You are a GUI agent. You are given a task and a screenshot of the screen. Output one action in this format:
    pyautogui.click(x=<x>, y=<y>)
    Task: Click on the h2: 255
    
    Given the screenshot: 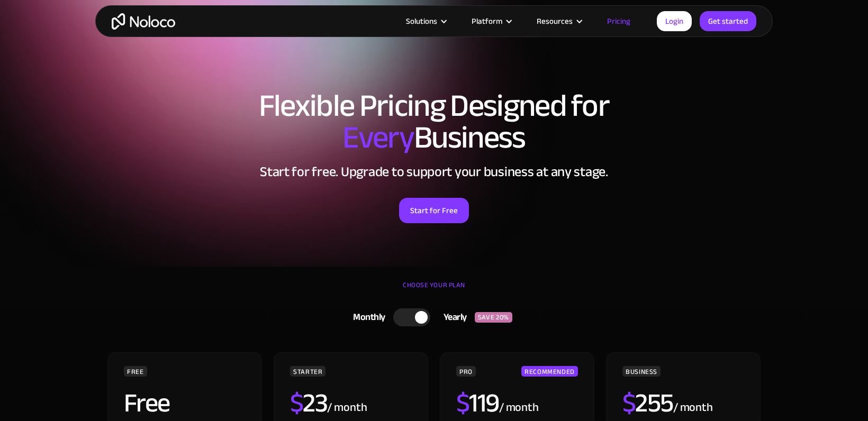 What is the action you would take?
    pyautogui.click(x=648, y=403)
    